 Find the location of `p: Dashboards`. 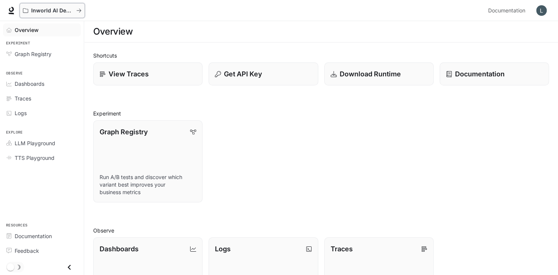

p: Dashboards is located at coordinates (119, 249).